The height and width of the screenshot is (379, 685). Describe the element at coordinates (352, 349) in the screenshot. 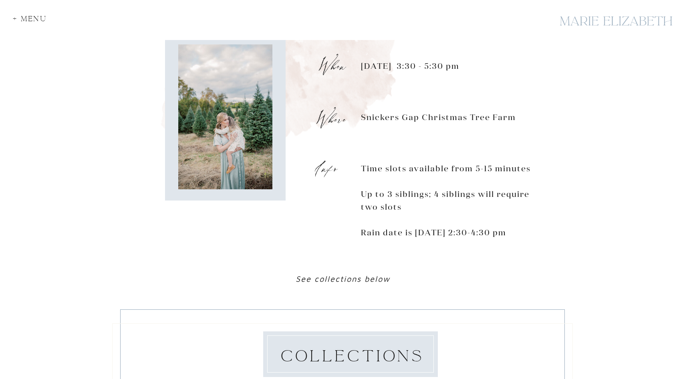

I see `h1: Collections` at that location.